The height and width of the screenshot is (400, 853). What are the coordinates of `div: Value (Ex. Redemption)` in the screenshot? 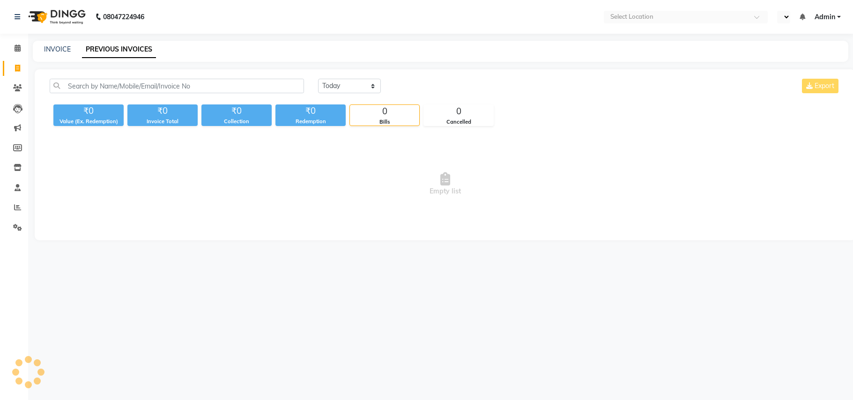 It's located at (89, 121).